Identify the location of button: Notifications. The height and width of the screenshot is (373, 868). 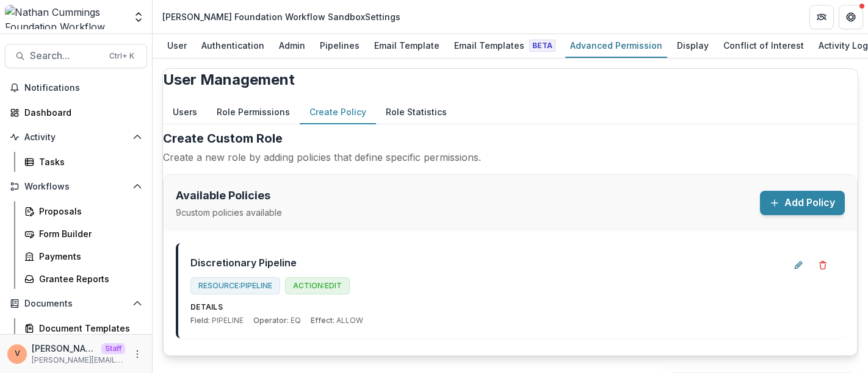
(76, 88).